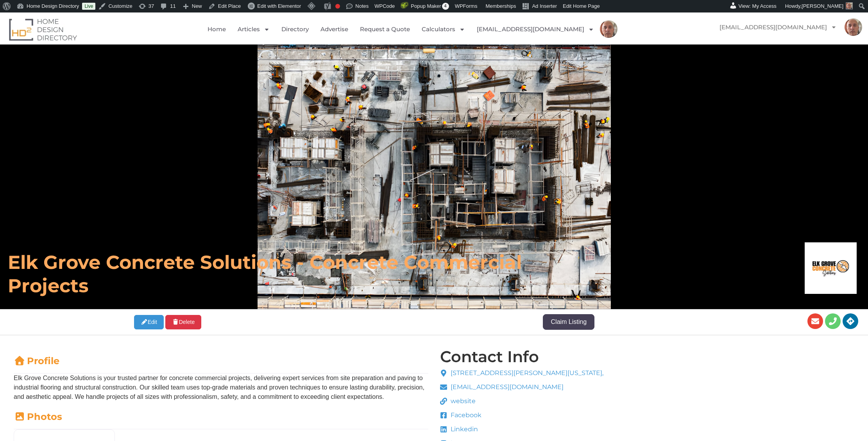 This screenshot has height=441, width=868. I want to click on a: Advertise, so click(334, 29).